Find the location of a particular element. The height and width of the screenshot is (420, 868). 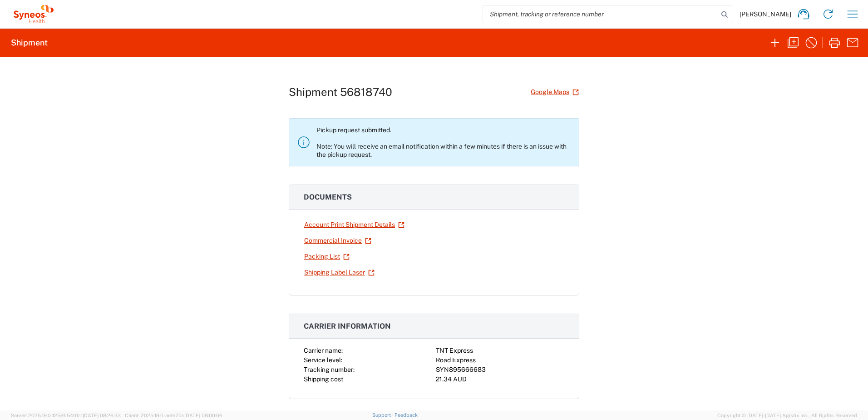

span: Client: 2025.19.0-aefe70c is located at coordinates (173, 415).